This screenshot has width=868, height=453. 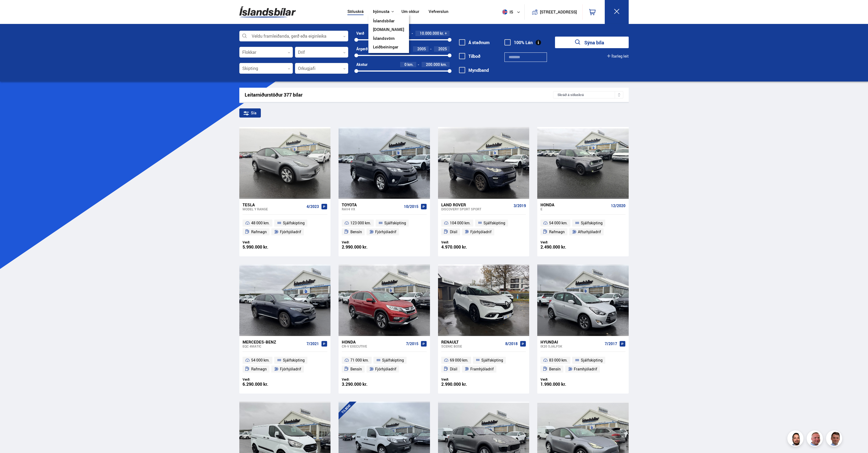 I want to click on div: 6.290.000 kr., so click(x=264, y=384).